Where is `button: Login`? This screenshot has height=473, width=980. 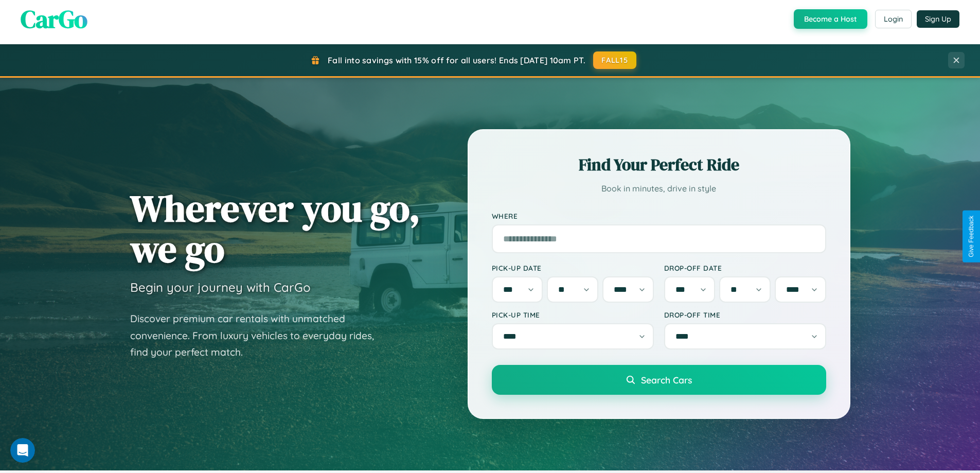
button: Login is located at coordinates (893, 19).